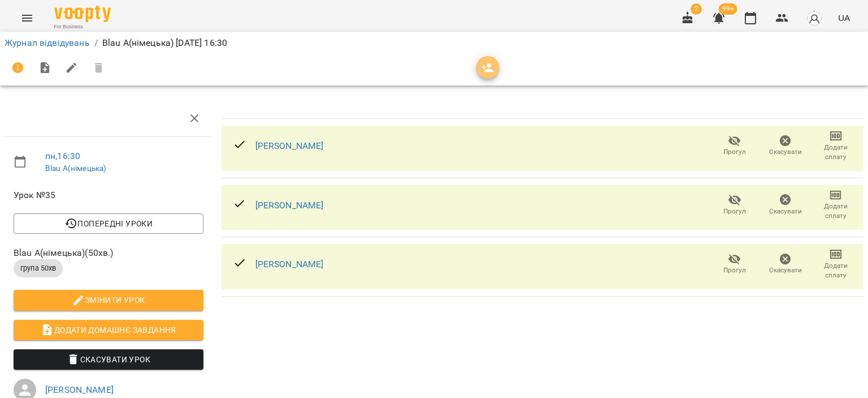  Describe the element at coordinates (108, 223) in the screenshot. I see `button: Попередні уроки` at that location.